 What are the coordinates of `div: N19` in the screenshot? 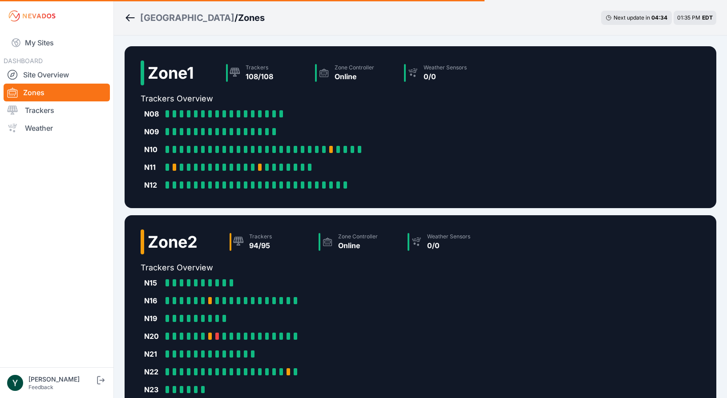 It's located at (153, 319).